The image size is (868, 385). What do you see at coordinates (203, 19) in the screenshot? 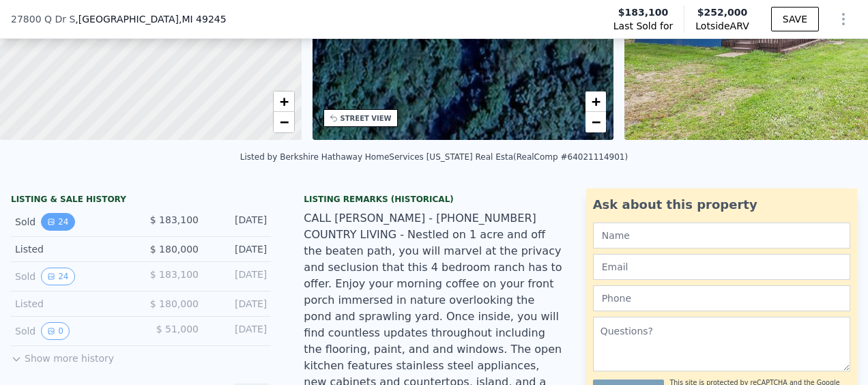
I see `span: , MI 49245` at bounding box center [203, 19].